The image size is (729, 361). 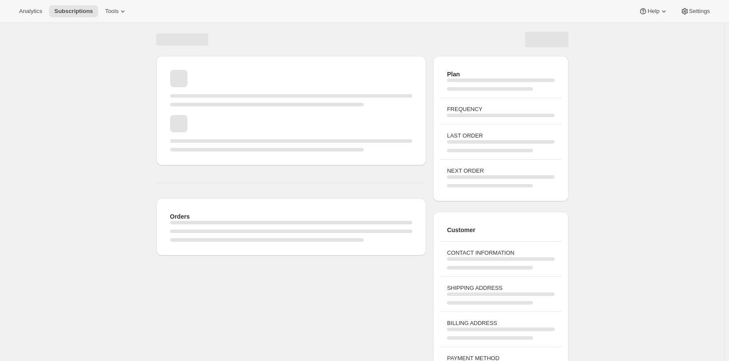 I want to click on h3: NEXT ORDER, so click(x=501, y=171).